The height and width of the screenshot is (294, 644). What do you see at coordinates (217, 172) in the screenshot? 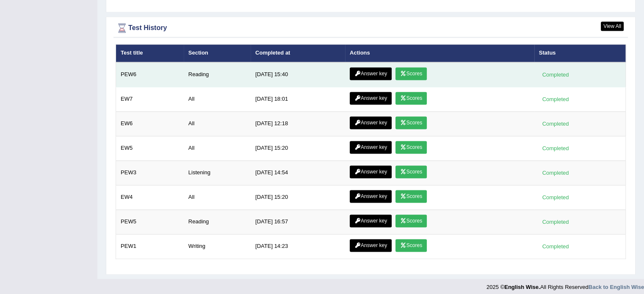
I see `td: Listening` at bounding box center [217, 172].